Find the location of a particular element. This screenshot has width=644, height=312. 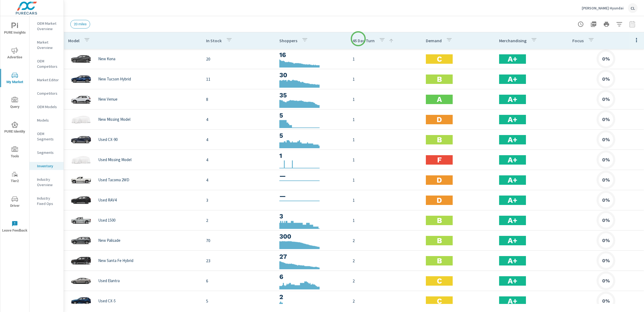

p: 6 is located at coordinates (239, 280).